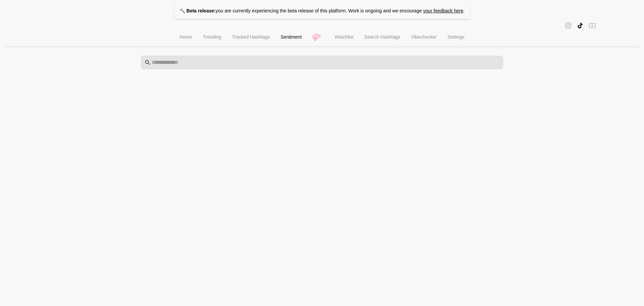 This screenshot has height=306, width=644. I want to click on span: Search Hashtags, so click(382, 37).